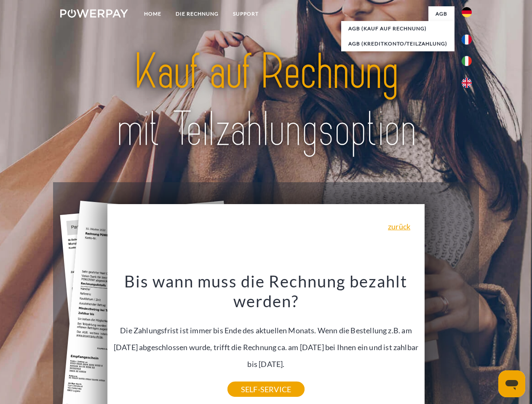 The width and height of the screenshot is (532, 404). I want to click on a: zurück, so click(399, 227).